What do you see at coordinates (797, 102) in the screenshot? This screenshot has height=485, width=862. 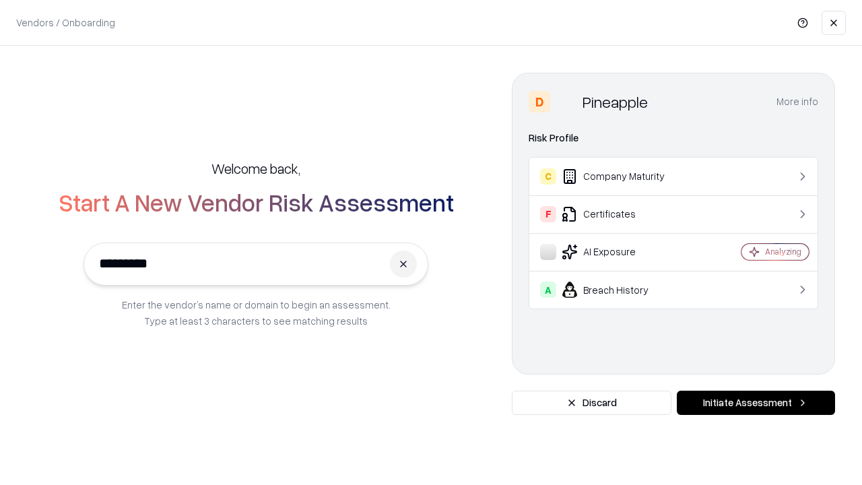 I see `button: More info` at bounding box center [797, 102].